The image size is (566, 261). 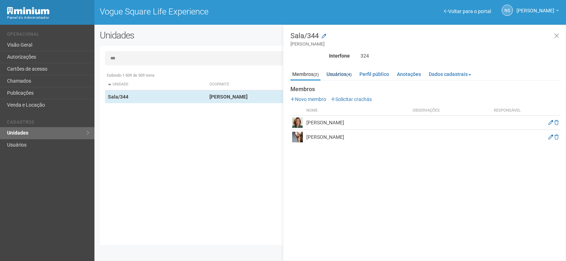 What do you see at coordinates (460, 56) in the screenshot?
I see `div: 324` at bounding box center [460, 56].